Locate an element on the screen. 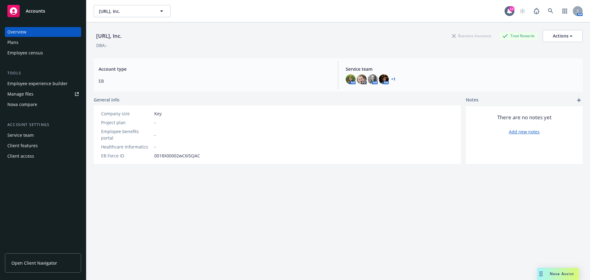 Image resolution: width=590 pixels, height=280 pixels. a: Overview is located at coordinates (43, 32).